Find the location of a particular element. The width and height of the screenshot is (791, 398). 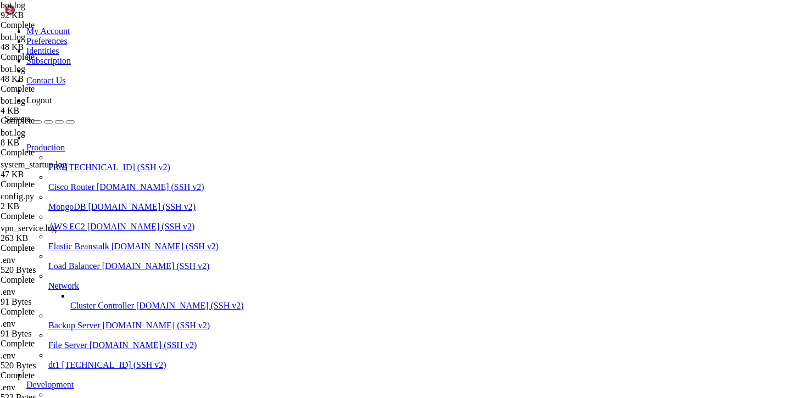

div: 4 KB is located at coordinates (55, 111).